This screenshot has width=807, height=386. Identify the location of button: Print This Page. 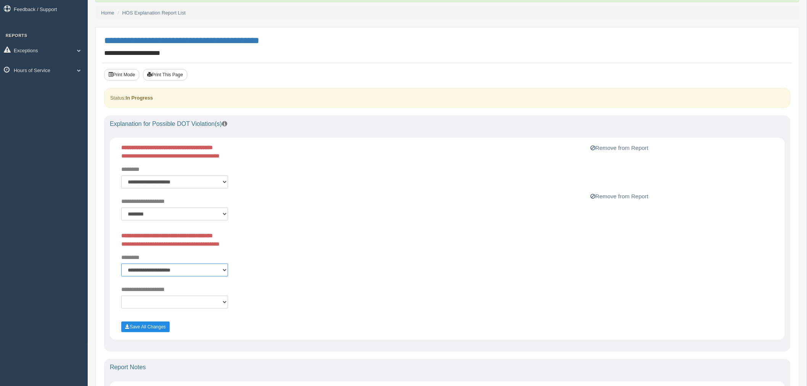
(165, 75).